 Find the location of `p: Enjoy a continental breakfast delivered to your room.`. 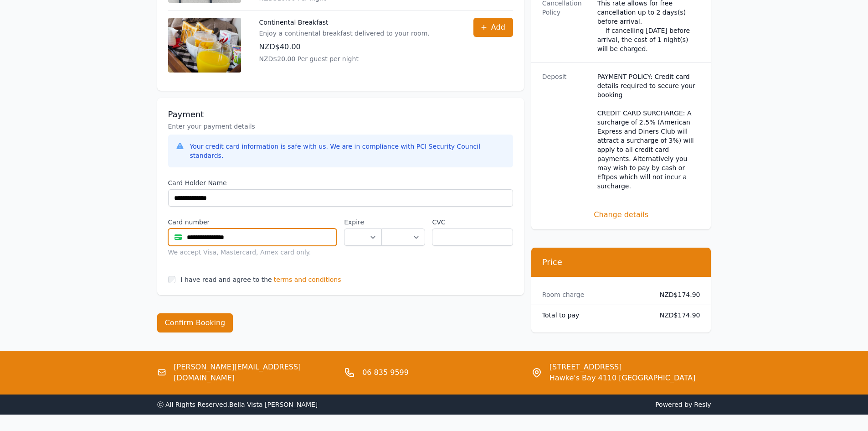

p: Enjoy a continental breakfast delivered to your room. is located at coordinates (345, 33).